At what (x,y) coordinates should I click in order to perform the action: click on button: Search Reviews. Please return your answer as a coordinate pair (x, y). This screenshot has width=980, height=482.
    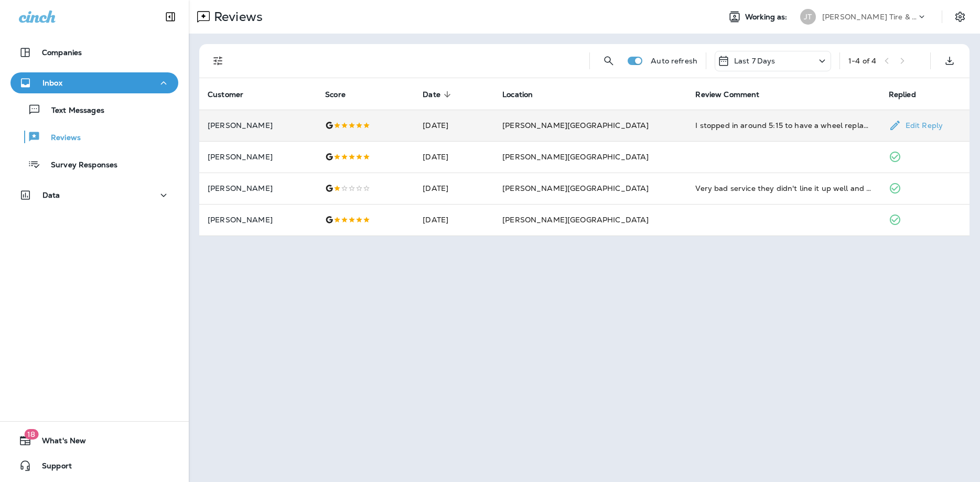
    Looking at the image, I should click on (609, 61).